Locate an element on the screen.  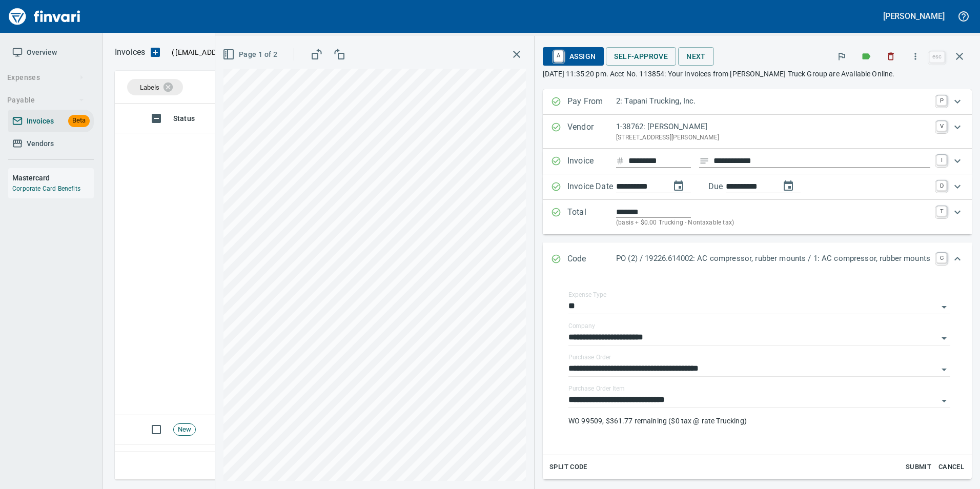
span: Vendors is located at coordinates (40, 144).